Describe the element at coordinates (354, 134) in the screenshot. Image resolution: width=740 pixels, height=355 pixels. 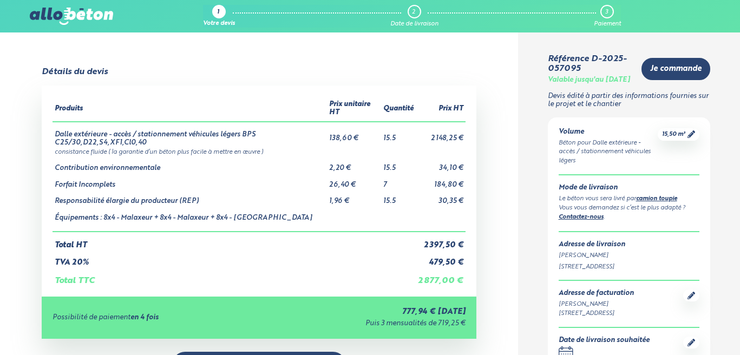
I see `td: 138,60 €` at that location.